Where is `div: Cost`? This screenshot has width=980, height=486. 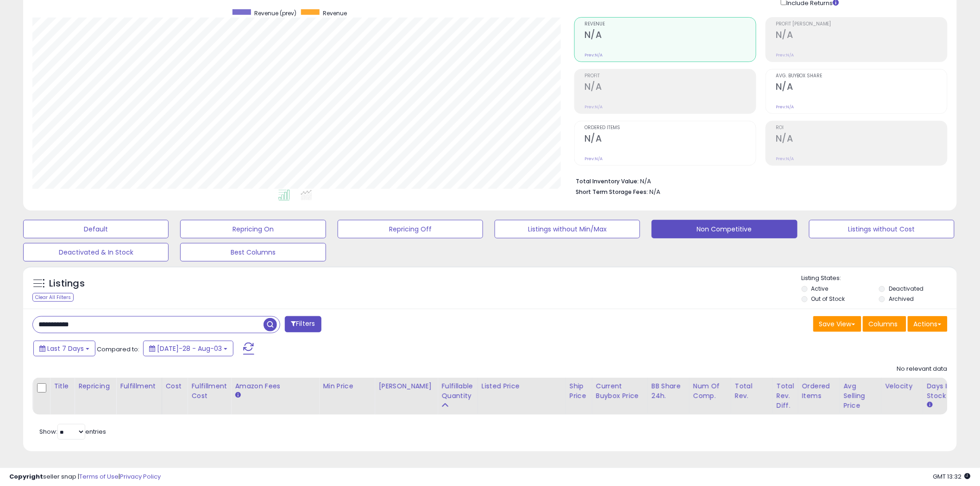 div: Cost is located at coordinates (175, 386).